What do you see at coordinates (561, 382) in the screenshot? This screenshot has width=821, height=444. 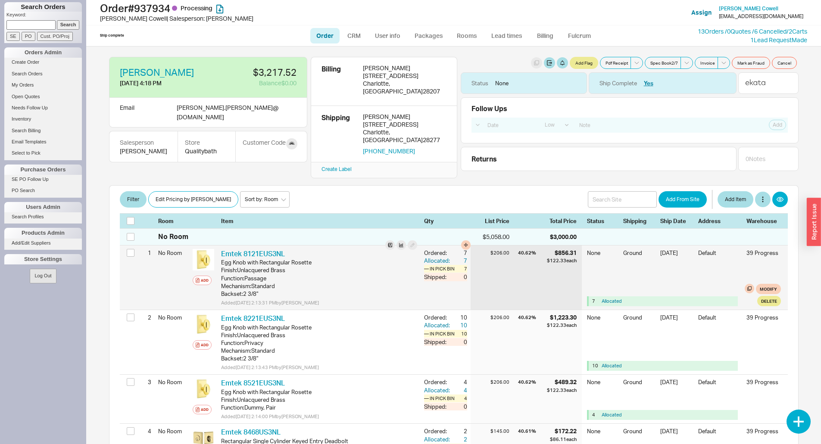 I see `div: $489.32` at bounding box center [561, 382].